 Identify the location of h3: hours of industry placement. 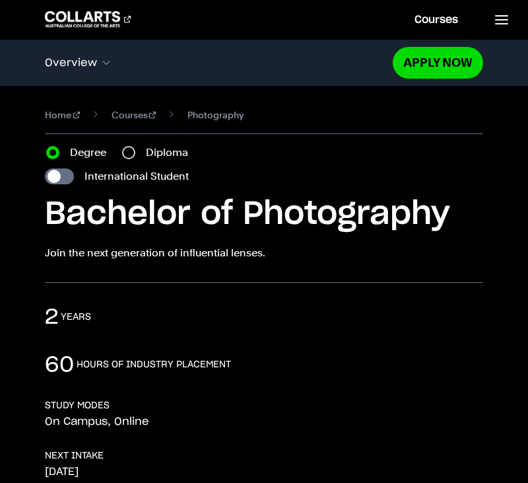
(154, 364).